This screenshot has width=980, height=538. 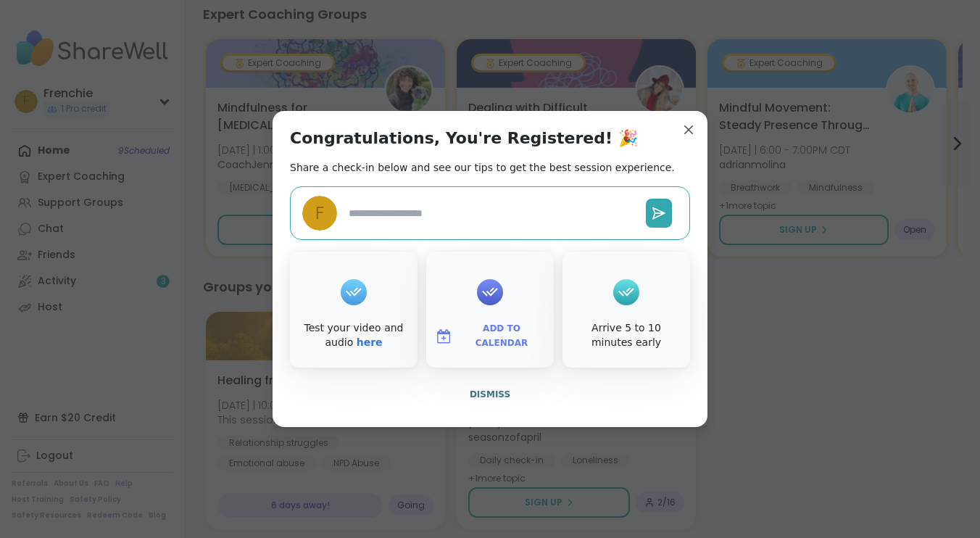 What do you see at coordinates (369, 342) in the screenshot?
I see `a: here` at bounding box center [369, 342].